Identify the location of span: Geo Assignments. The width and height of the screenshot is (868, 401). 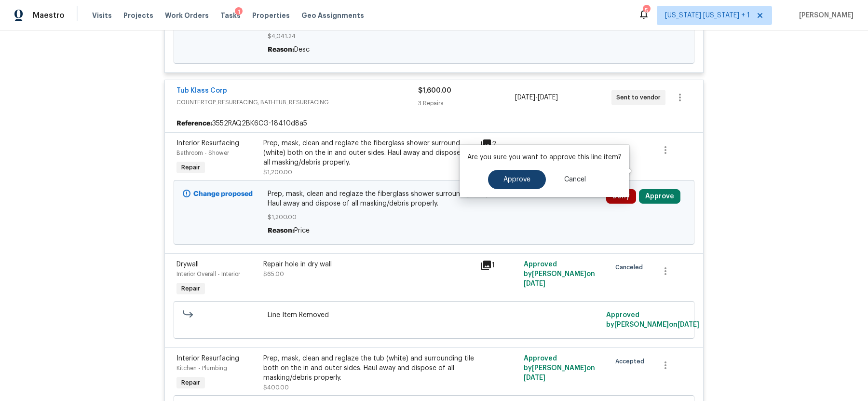
(332, 15).